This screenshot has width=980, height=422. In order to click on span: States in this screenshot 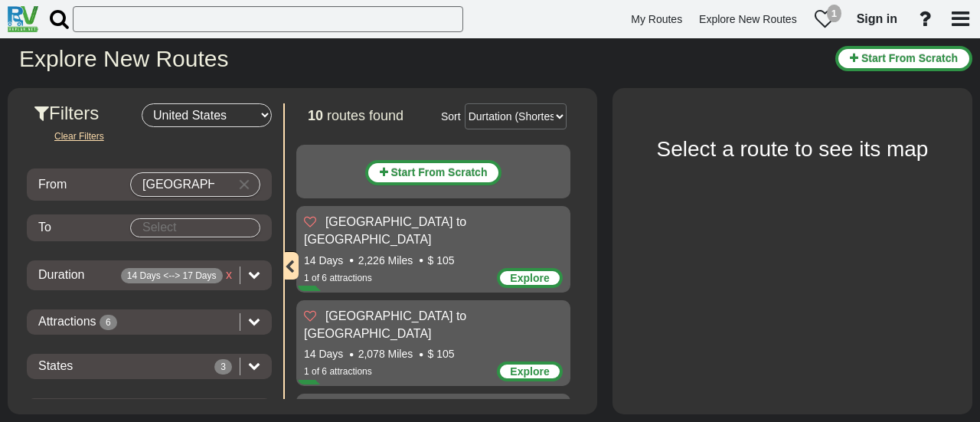, I will do `click(55, 365)`.